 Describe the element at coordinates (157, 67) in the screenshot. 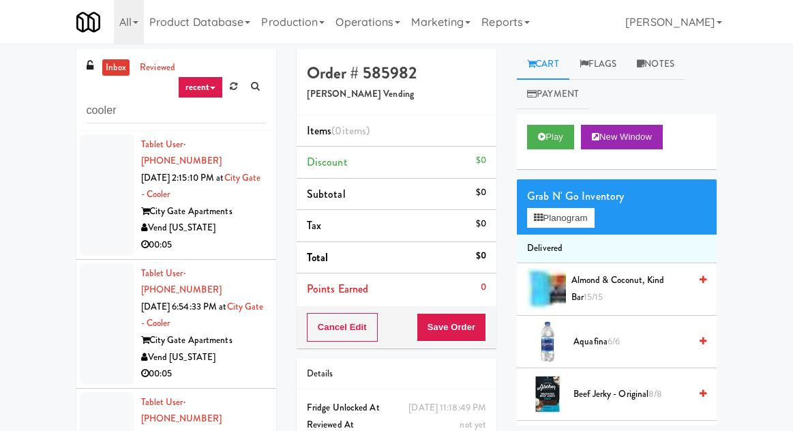

I see `a: reviewed` at that location.